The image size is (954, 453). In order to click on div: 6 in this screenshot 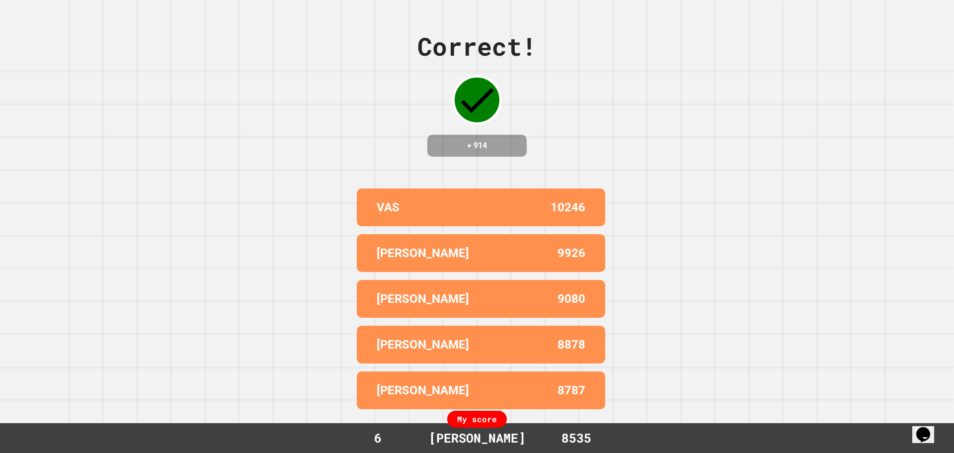, I will do `click(378, 438)`.